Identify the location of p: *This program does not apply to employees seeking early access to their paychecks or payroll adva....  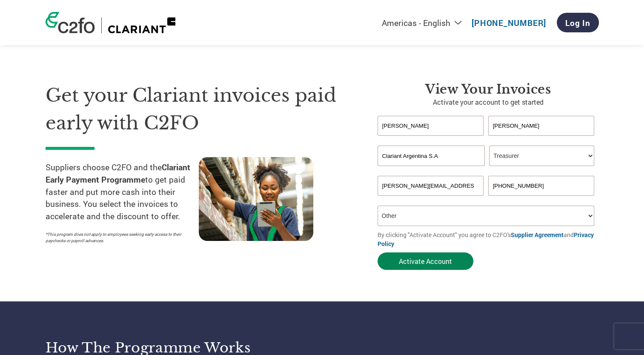
(118, 237).